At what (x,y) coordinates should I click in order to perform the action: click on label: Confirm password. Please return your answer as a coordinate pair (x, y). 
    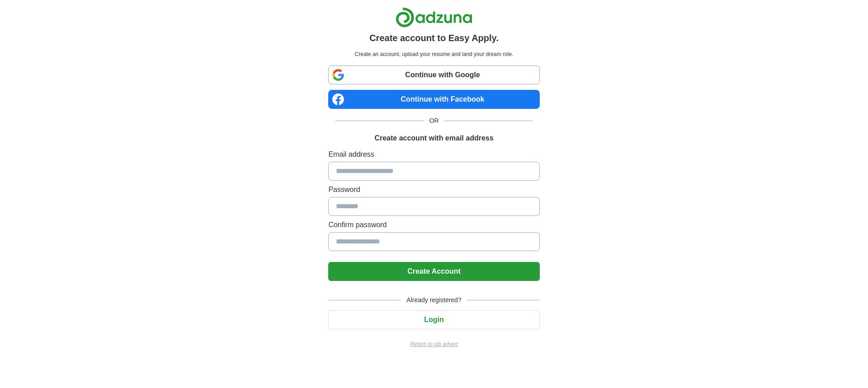
    Looking at the image, I should click on (433, 225).